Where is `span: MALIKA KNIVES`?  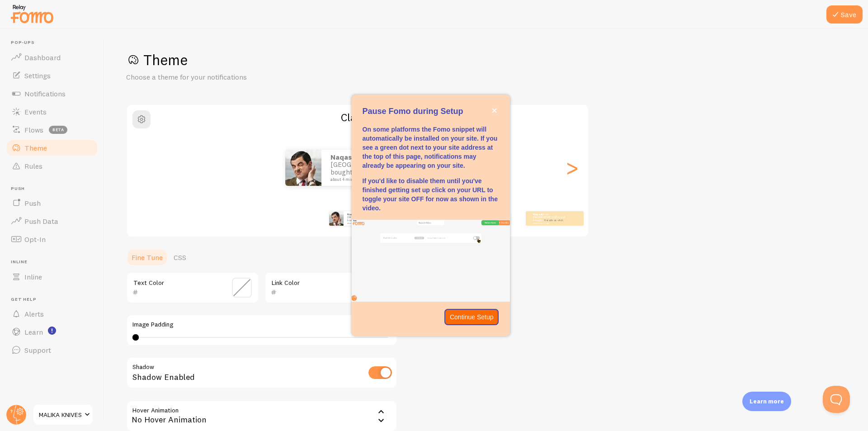
span: MALIKA KNIVES is located at coordinates (60, 415).